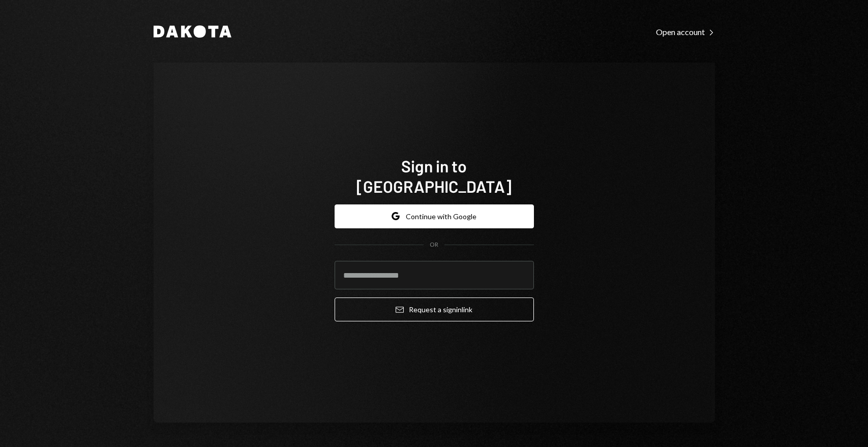 The image size is (868, 447). What do you see at coordinates (433, 245) in the screenshot?
I see `div: OR` at bounding box center [433, 245].